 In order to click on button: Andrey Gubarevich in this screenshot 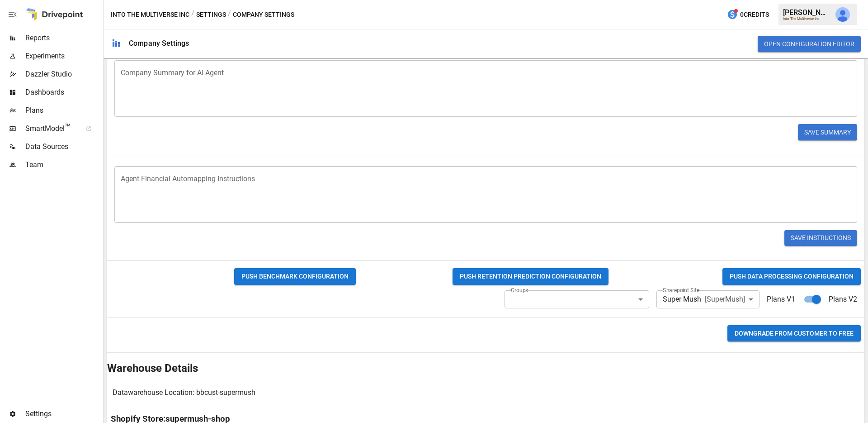, I will do `click(843, 14)`.